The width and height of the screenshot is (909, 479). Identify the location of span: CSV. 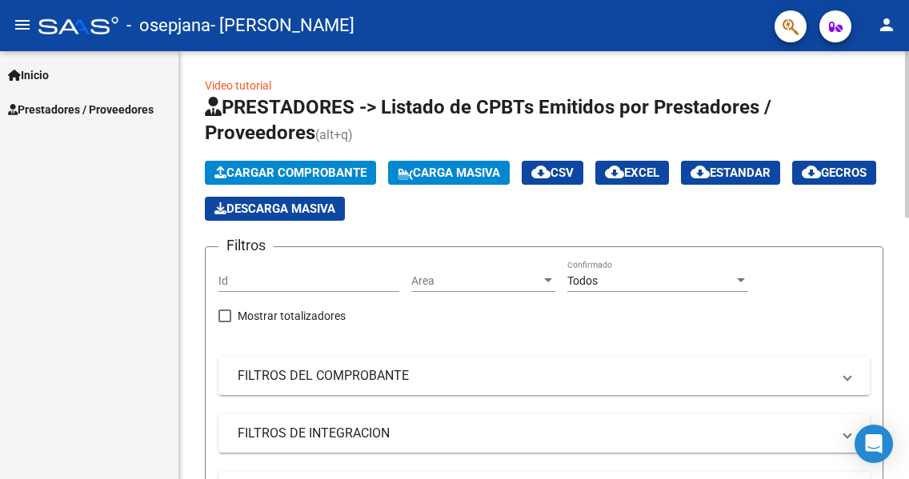
(552, 173).